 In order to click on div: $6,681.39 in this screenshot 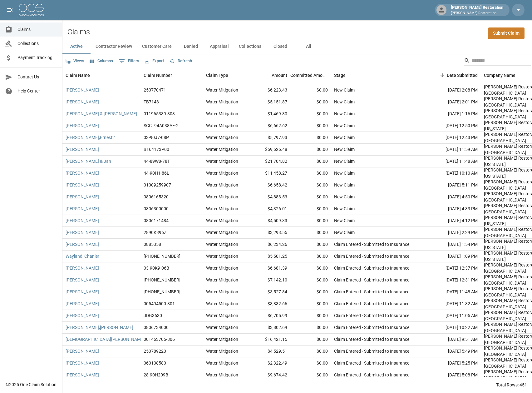, I will do `click(270, 269)`.